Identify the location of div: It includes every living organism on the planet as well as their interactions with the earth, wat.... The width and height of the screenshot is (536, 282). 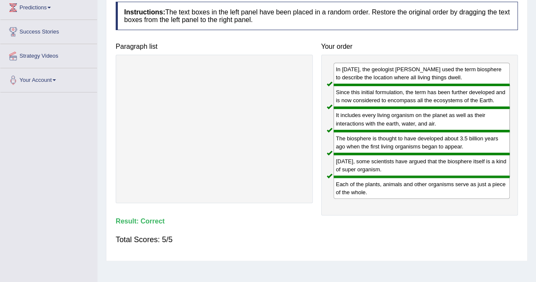
(422, 119).